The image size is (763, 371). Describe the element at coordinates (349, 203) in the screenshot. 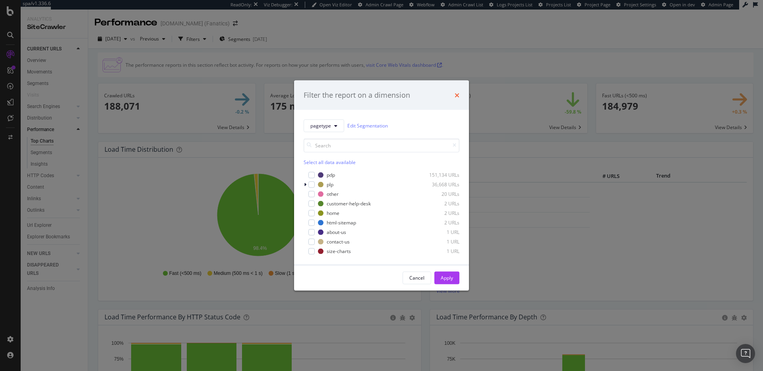

I see `div: customer-help-desk` at that location.